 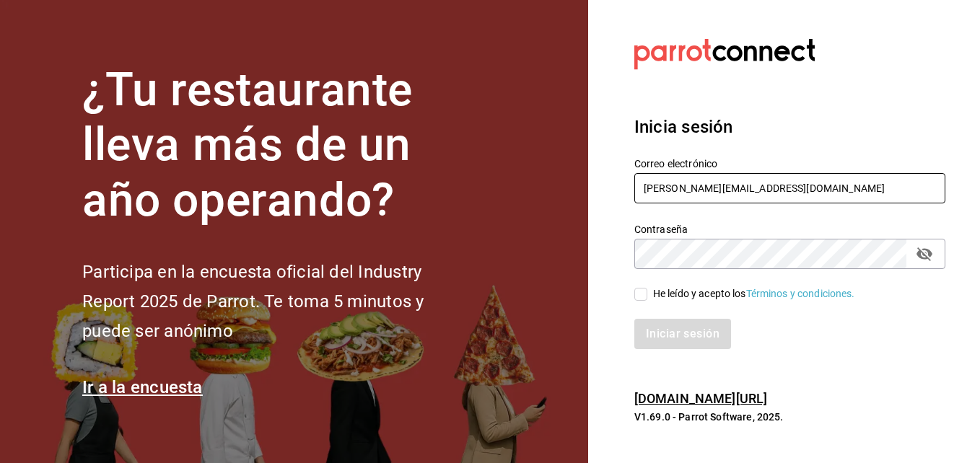 What do you see at coordinates (789, 127) in the screenshot?
I see `h3: Inicia sesión` at bounding box center [789, 127].